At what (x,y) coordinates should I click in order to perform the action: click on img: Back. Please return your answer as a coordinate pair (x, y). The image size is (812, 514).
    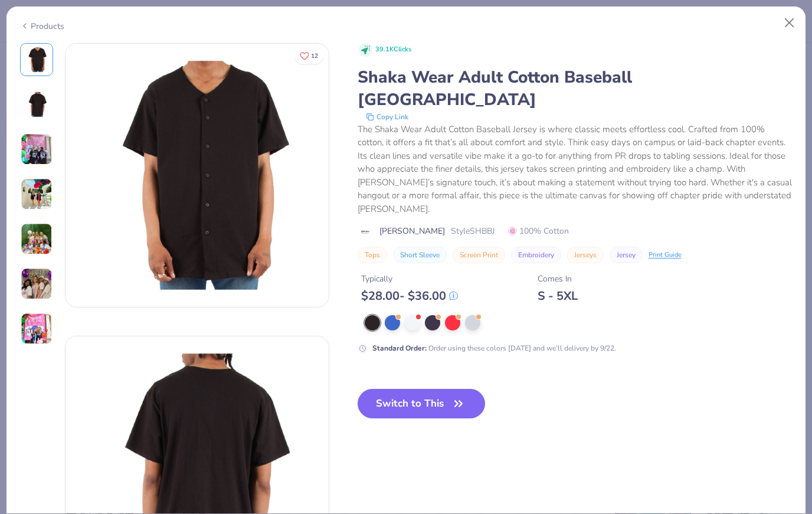
    Looking at the image, I should click on (37, 104).